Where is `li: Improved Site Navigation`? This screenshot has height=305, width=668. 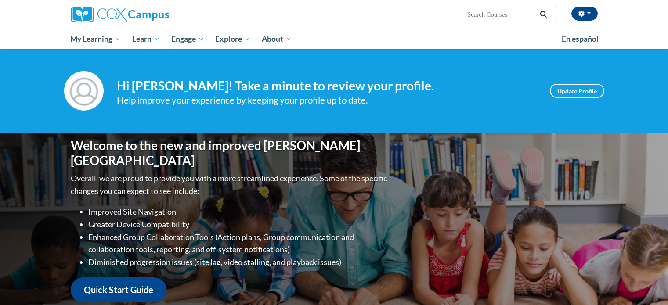 li: Improved Site Navigation is located at coordinates (239, 212).